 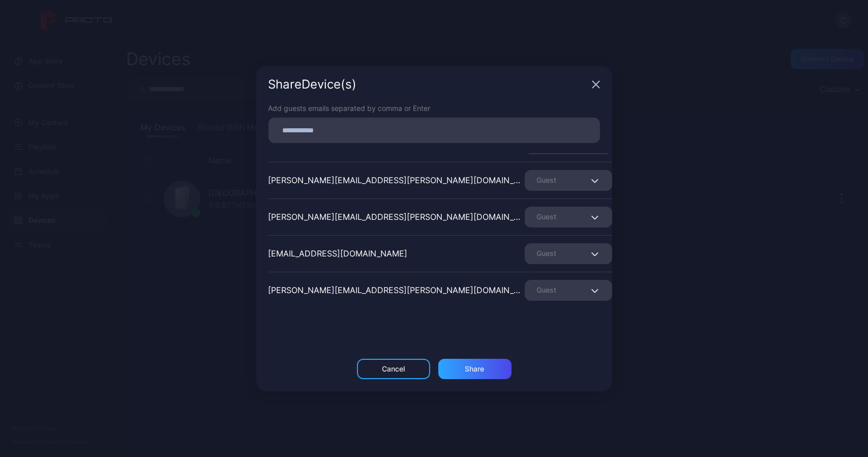 I want to click on button: Share, so click(x=475, y=369).